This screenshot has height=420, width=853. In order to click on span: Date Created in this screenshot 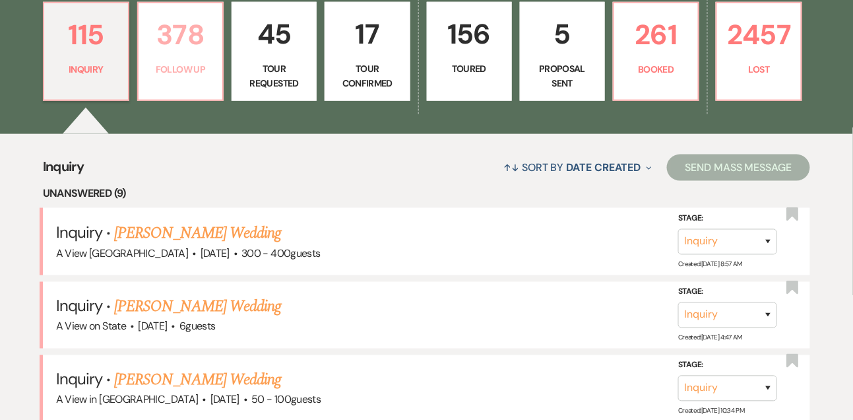, I will do `click(604, 167)`.